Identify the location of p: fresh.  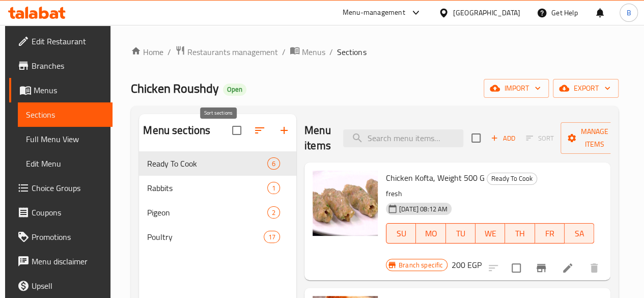
(490, 194).